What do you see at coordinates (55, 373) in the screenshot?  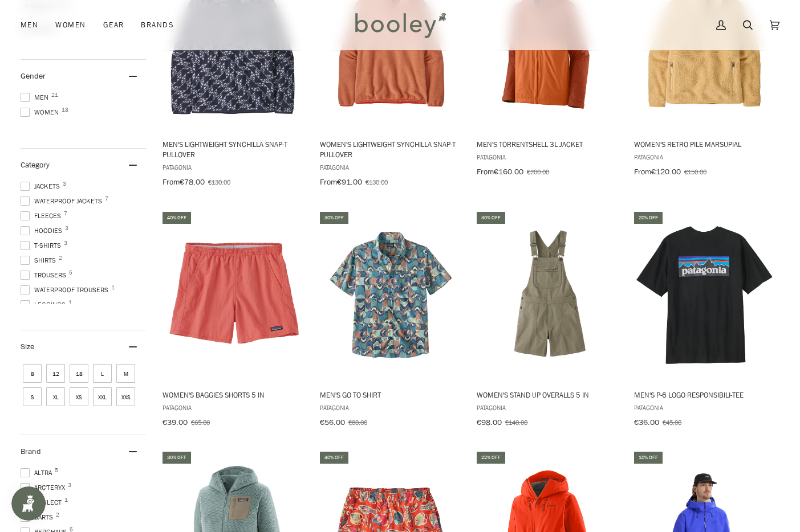 I see `span: Size: 12` at bounding box center [55, 373].